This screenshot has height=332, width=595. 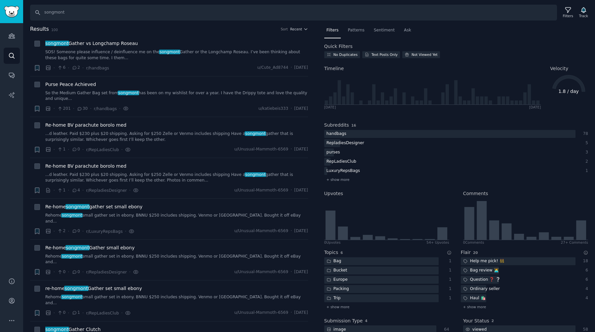 What do you see at coordinates (475, 252) in the screenshot?
I see `span: 20` at bounding box center [475, 252].